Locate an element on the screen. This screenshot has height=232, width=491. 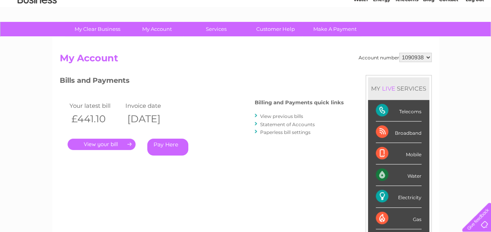
a: View previous bills is located at coordinates (282, 116).